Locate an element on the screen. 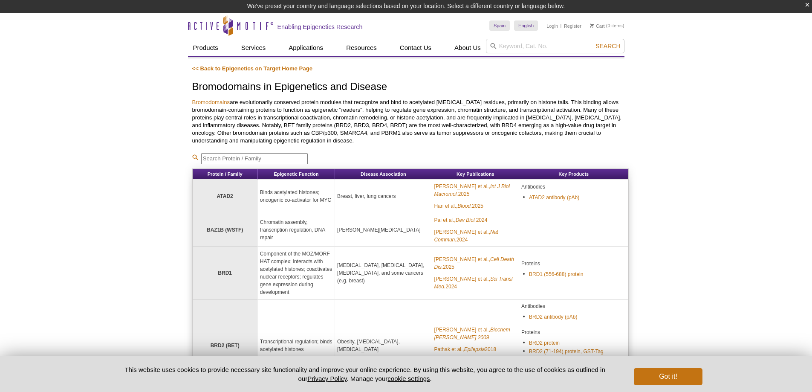 Image resolution: width=812 pixels, height=392 pixels. span: Search is located at coordinates (608, 46).